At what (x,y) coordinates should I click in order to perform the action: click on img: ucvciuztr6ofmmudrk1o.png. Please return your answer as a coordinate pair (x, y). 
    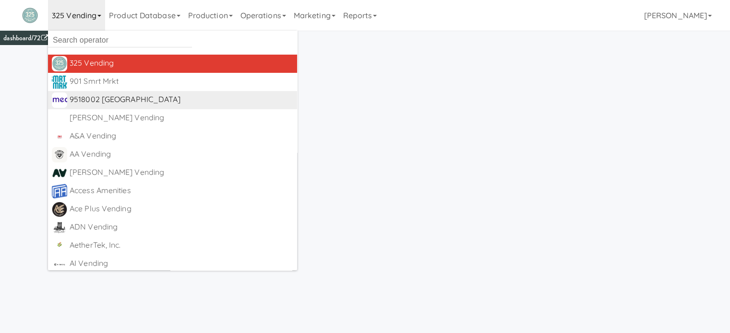
    Looking at the image, I should click on (59, 173).